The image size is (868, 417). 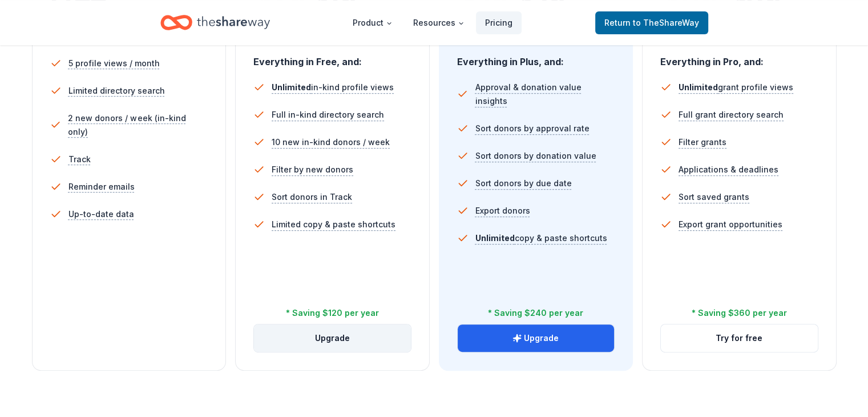 I want to click on div: Everything in Free, and:, so click(x=332, y=57).